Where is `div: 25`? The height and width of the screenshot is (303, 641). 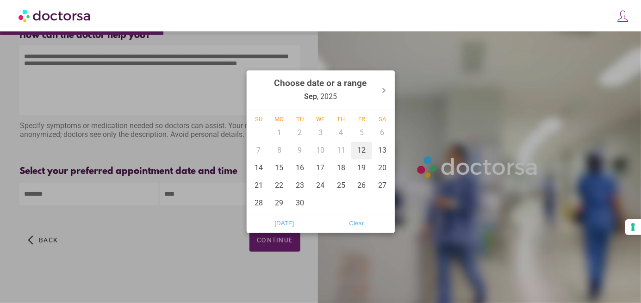 div: 25 is located at coordinates (341, 186).